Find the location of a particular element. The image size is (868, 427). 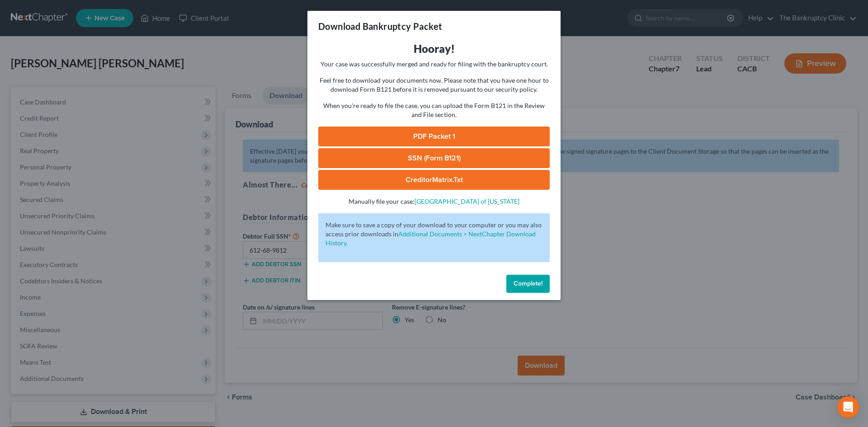

p: Feel free to download your documents now. Please note that you have one hour to download Form B12... is located at coordinates (434, 85).